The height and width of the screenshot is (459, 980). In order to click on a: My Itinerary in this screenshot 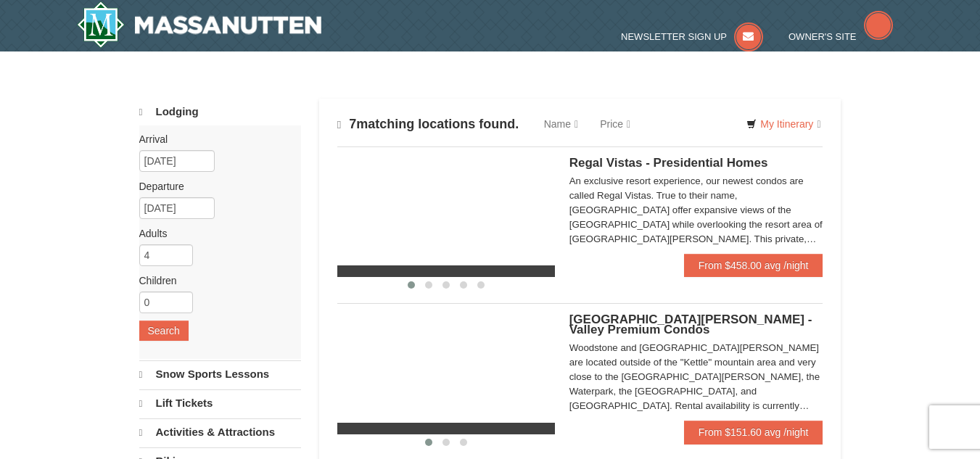, I will do `click(784, 124)`.